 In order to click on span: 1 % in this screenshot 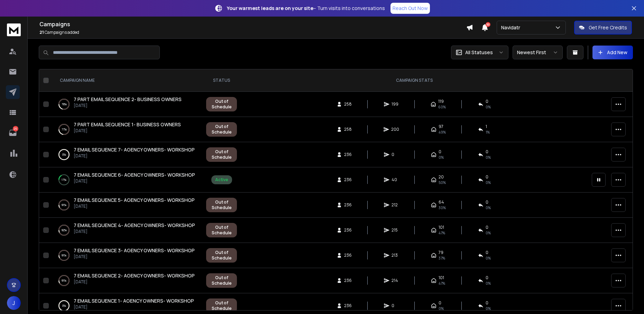, I will do `click(487, 132)`.